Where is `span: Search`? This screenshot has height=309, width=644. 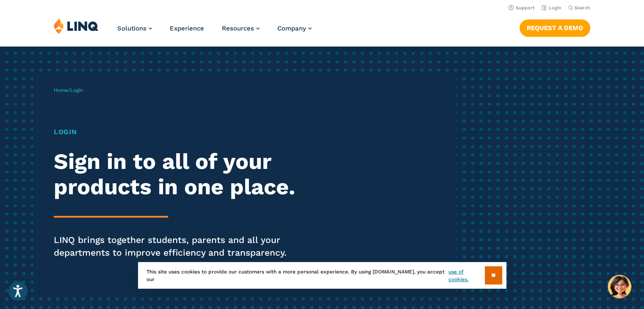 span: Search is located at coordinates (582, 8).